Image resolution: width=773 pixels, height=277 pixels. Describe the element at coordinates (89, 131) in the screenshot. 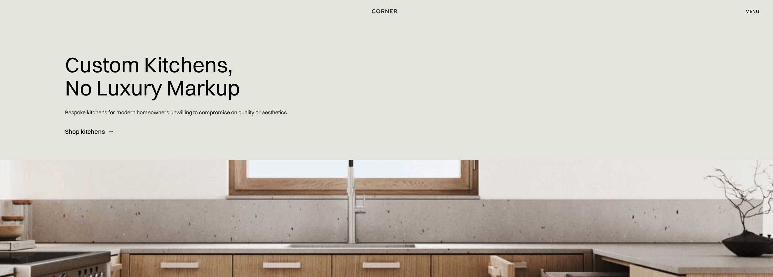

I see `a: Shop kitchens` at that location.